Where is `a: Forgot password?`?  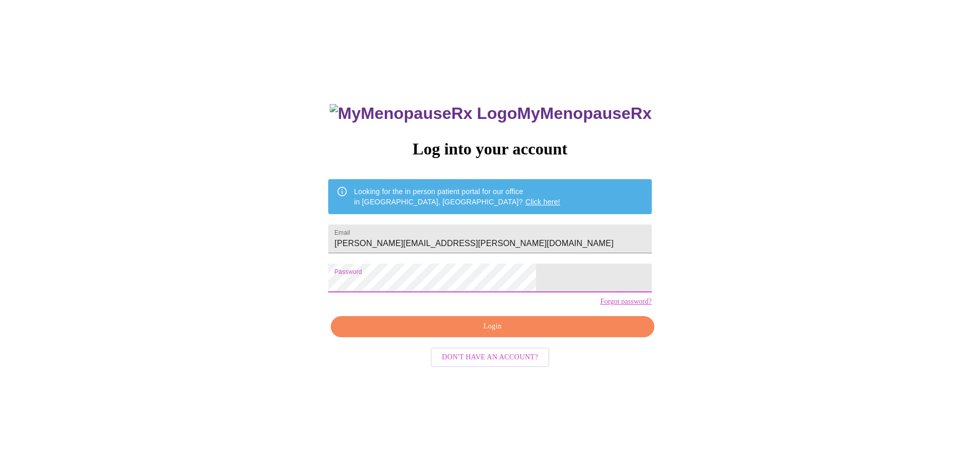
a: Forgot password? is located at coordinates (626, 301).